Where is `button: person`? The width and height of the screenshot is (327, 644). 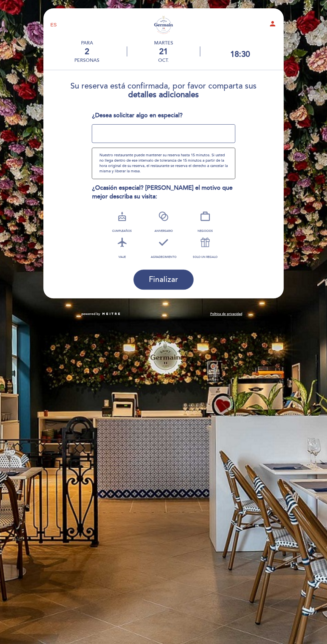 button: person is located at coordinates (273, 25).